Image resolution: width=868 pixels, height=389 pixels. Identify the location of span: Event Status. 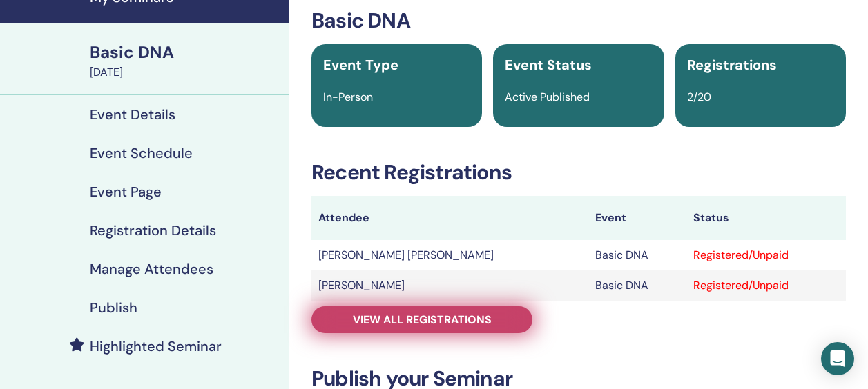
(548, 65).